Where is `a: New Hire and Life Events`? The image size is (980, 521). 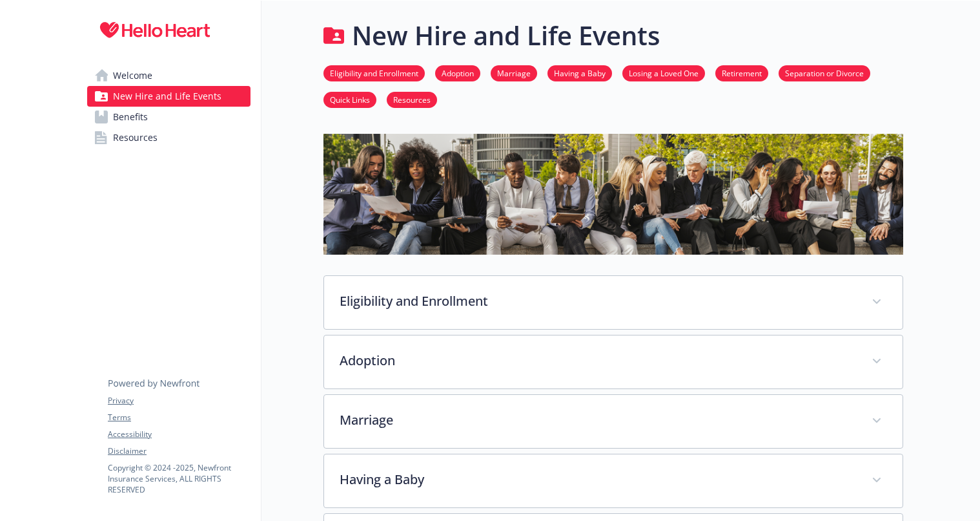
a: New Hire and Life Events is located at coordinates (169, 96).